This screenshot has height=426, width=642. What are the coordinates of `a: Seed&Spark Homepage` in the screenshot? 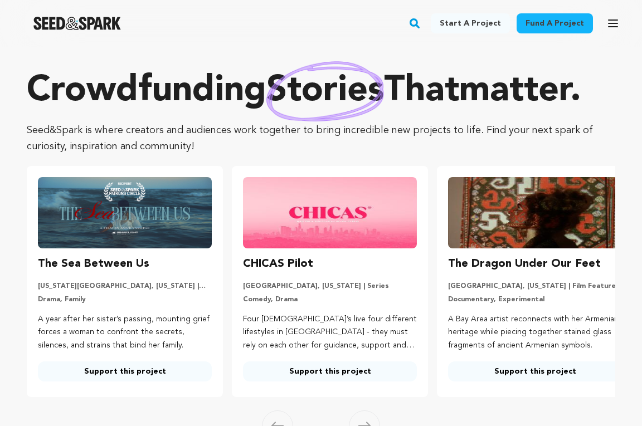 It's located at (77, 23).